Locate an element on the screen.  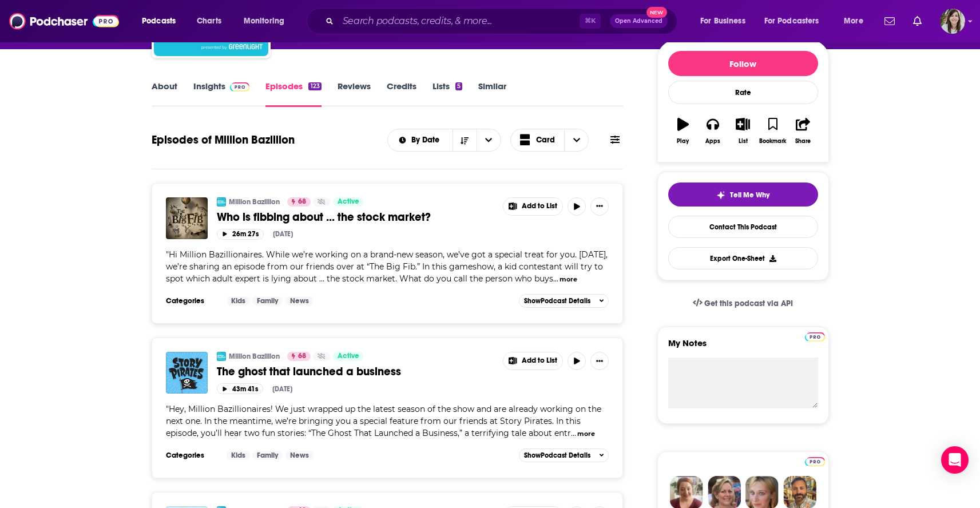
div: Bookmark is located at coordinates (772, 141).